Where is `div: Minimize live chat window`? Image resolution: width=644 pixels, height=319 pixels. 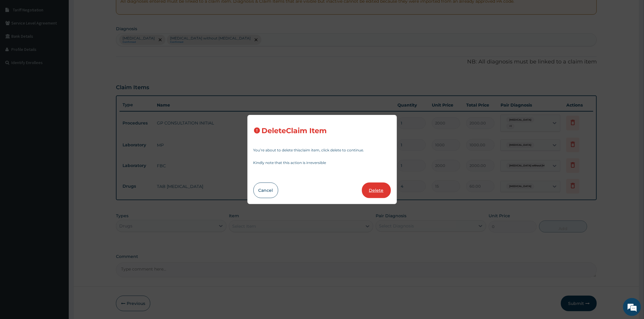 div: Minimize live chat window is located at coordinates (105, 10).